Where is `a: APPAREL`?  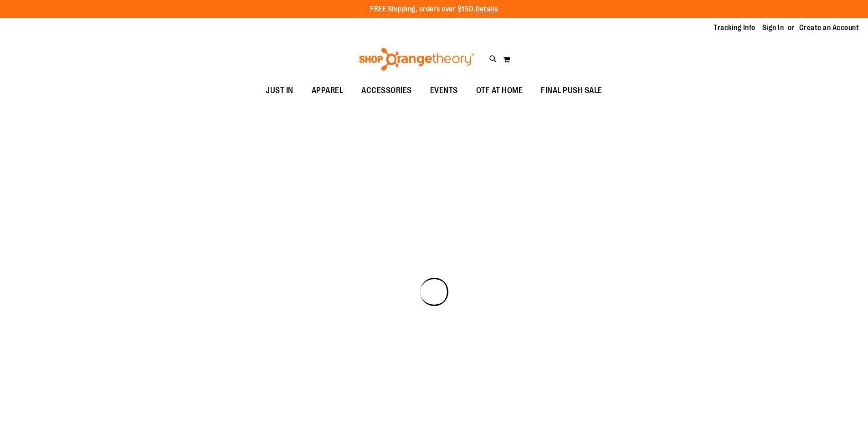
a: APPAREL is located at coordinates (328, 91).